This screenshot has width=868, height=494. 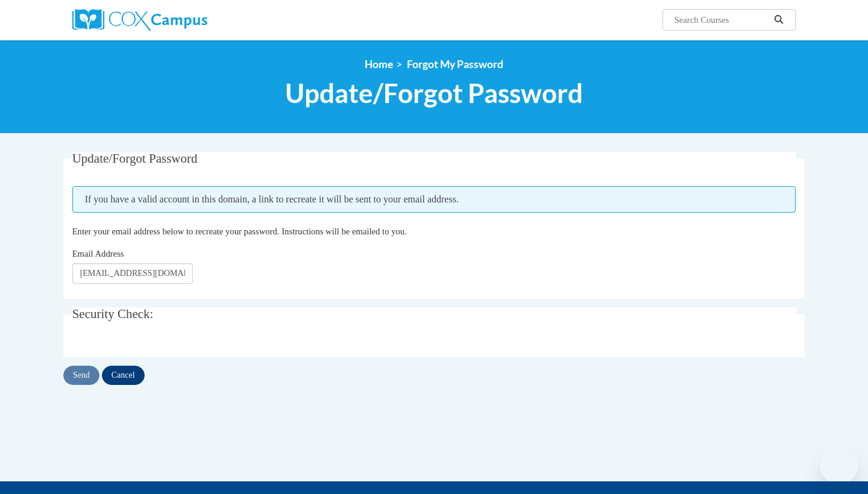 I want to click on input: Search Courses, so click(x=721, y=20).